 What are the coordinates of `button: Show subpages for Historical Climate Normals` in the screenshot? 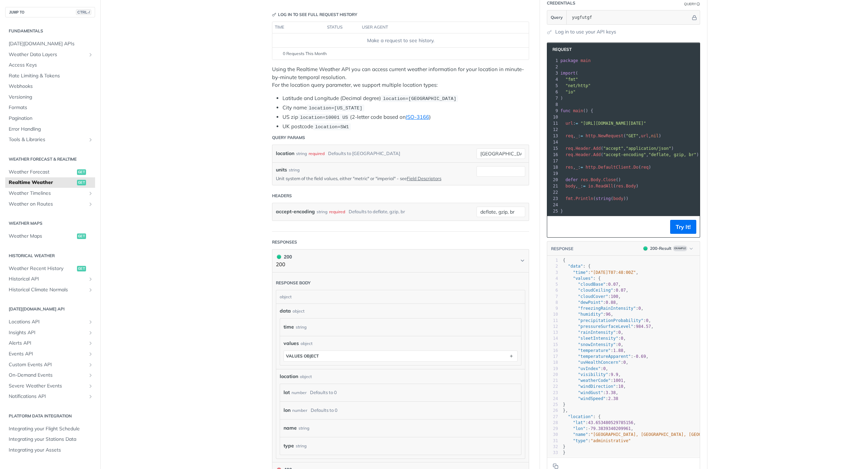 It's located at (90, 290).